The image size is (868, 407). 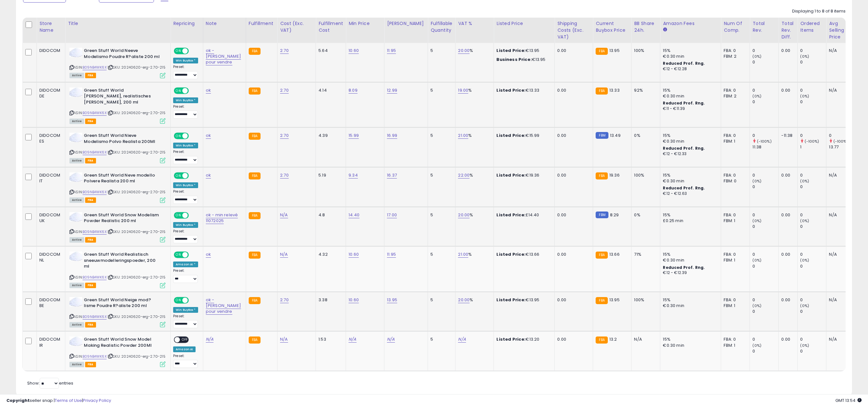 What do you see at coordinates (819, 11) in the screenshot?
I see `div: Displaying 1 to 8 of 8 items` at bounding box center [819, 11].